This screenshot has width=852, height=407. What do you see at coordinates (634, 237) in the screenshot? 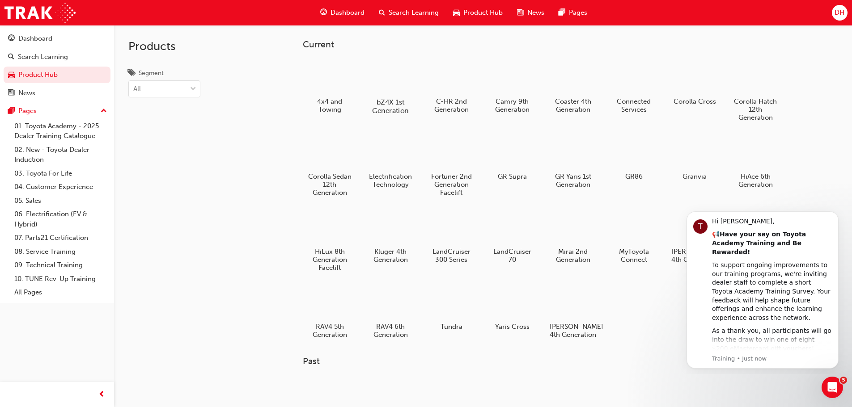
I see `a: MyToyota Connect` at bounding box center [634, 237].